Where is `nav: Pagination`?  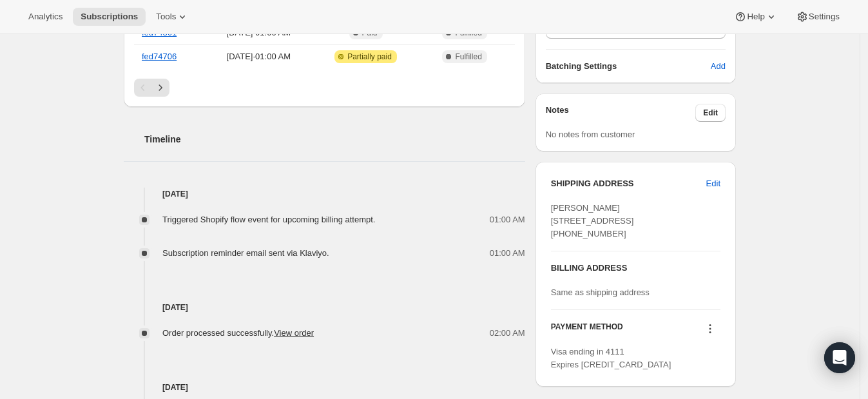 nav: Pagination is located at coordinates (325, 88).